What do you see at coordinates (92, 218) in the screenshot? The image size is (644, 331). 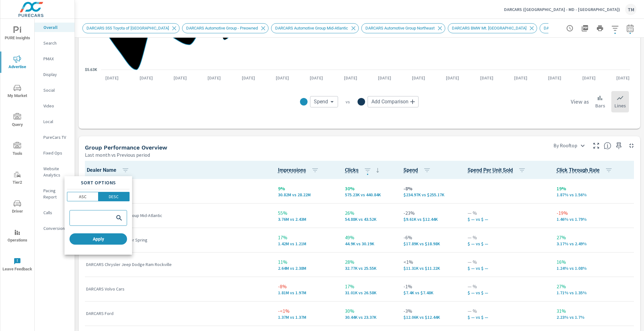 I see `input: search` at bounding box center [92, 218].